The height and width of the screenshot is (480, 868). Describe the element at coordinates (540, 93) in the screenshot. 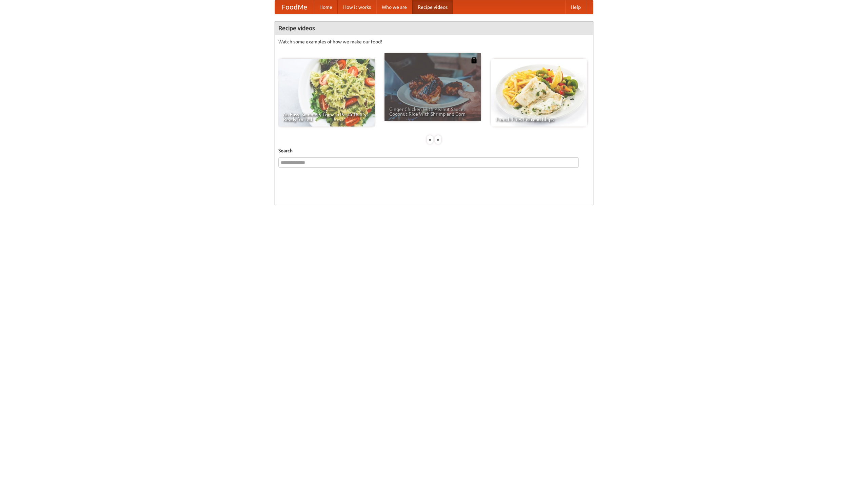

I see `a: French Fries Fish and Chips` at that location.